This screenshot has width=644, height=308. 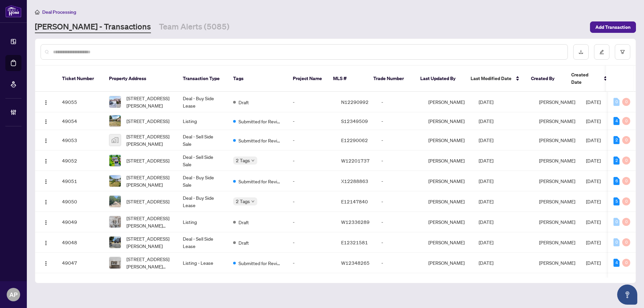 I want to click on th: Trade Number, so click(x=391, y=79).